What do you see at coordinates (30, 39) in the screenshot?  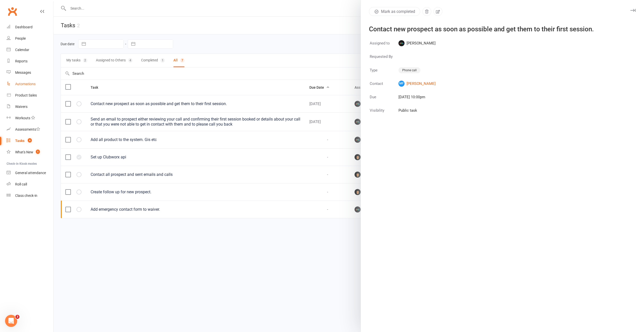 I see `a: People` at bounding box center [30, 39].